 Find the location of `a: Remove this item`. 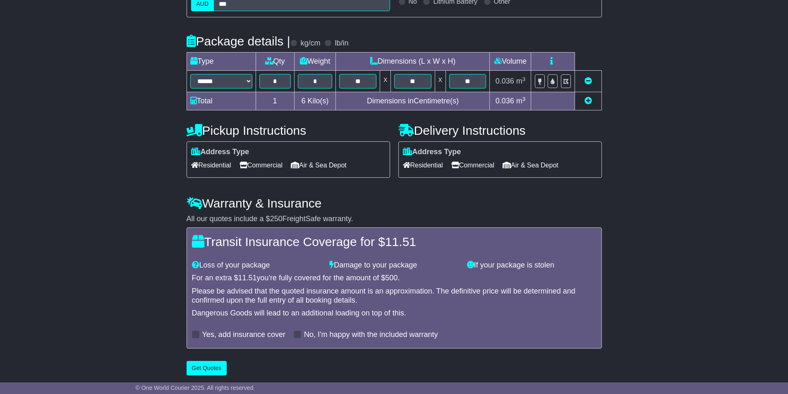

a: Remove this item is located at coordinates (588, 81).